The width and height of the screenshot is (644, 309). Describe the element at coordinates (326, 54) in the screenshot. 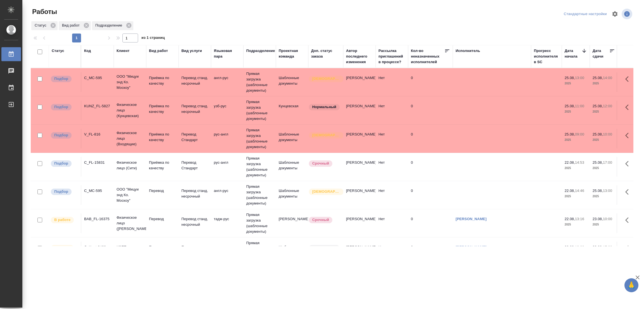

I see `div: Доп. статус заказа` at that location.